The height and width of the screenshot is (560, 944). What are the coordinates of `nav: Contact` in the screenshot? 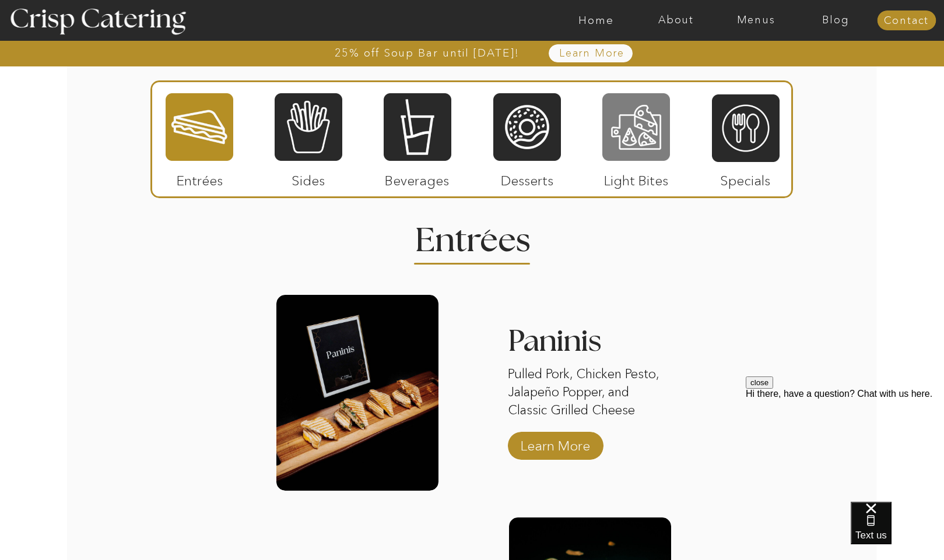 It's located at (906, 21).